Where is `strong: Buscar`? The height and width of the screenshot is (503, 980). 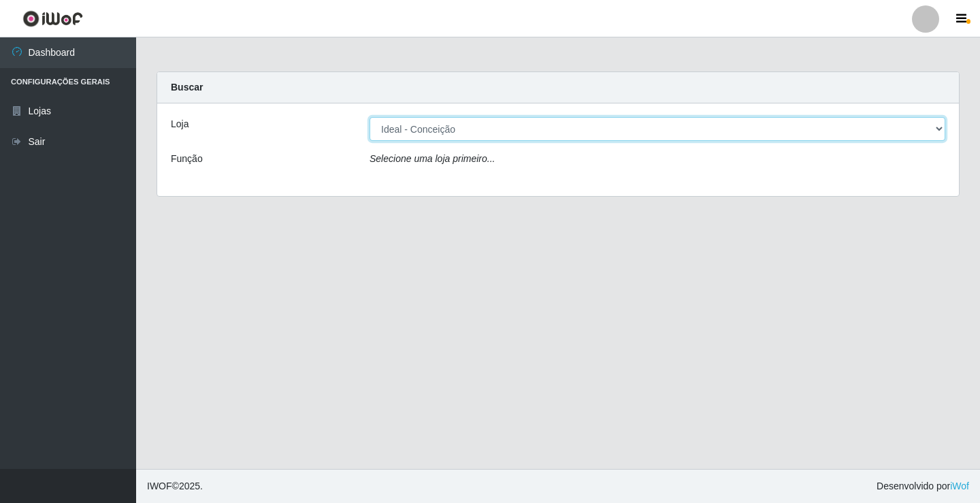
strong: Buscar is located at coordinates (187, 87).